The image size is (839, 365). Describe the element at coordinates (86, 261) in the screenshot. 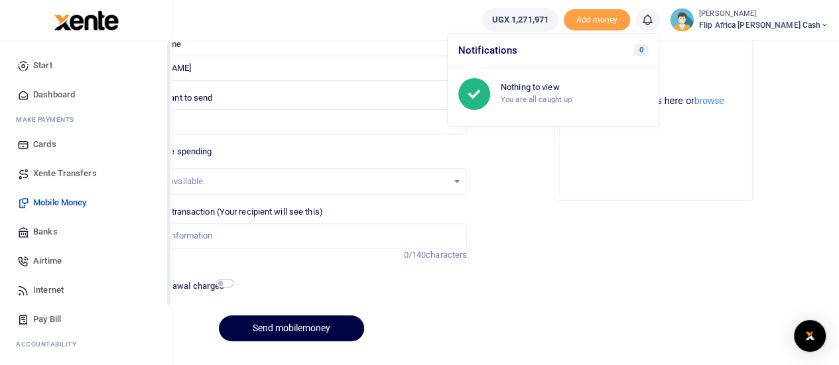

I see `a: Airtime` at that location.